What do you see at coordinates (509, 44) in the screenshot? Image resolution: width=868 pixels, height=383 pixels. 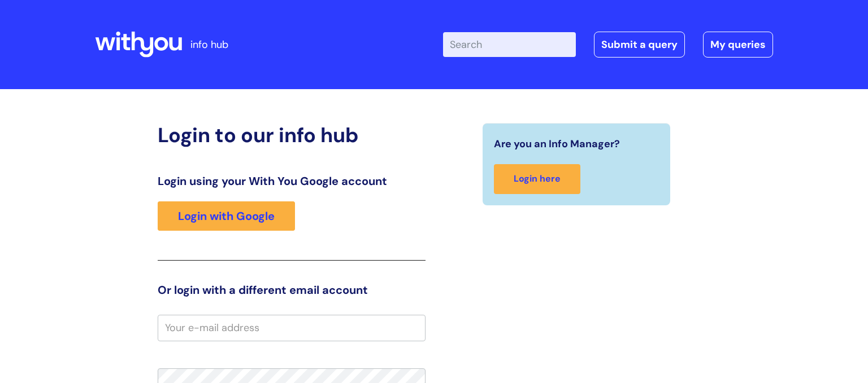 I see `input: Search` at bounding box center [509, 44].